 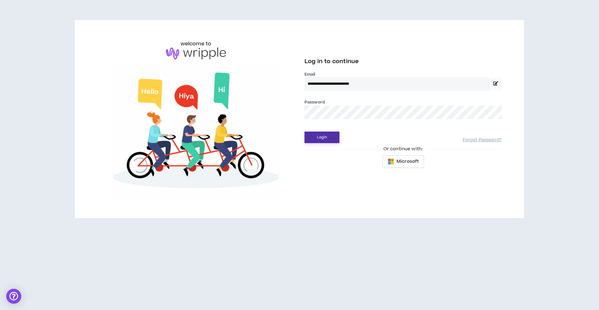 I want to click on label: Email, so click(x=403, y=74).